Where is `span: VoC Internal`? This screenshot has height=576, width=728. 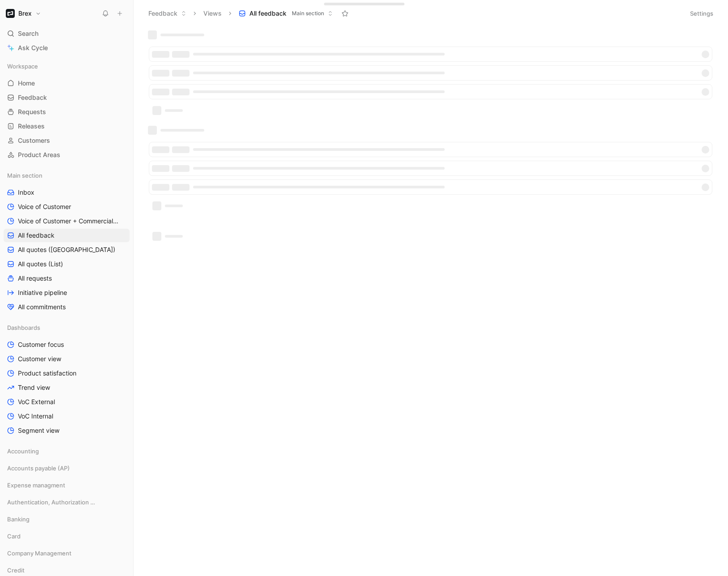
span: VoC Internal is located at coordinates (35, 416).